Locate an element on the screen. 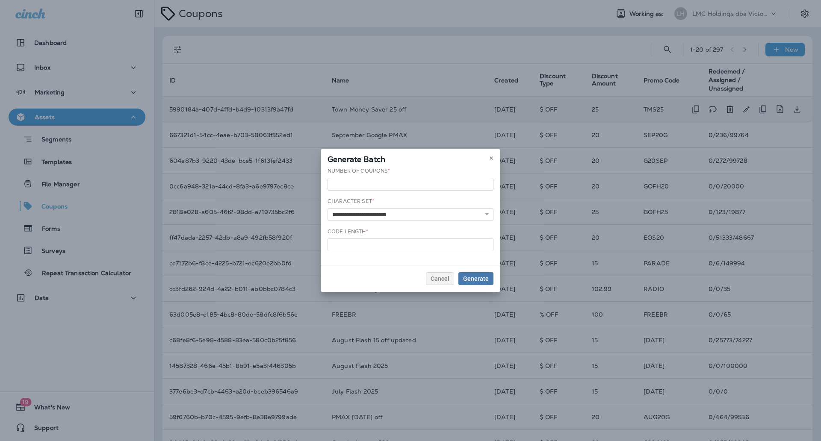 The width and height of the screenshot is (821, 441). label: Code Length is located at coordinates (348, 232).